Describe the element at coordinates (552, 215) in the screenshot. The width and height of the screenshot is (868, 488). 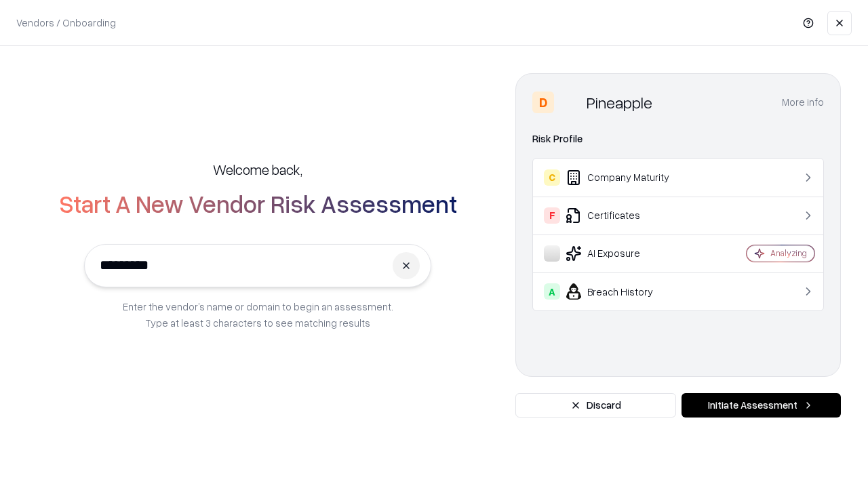
I see `div: F` at that location.